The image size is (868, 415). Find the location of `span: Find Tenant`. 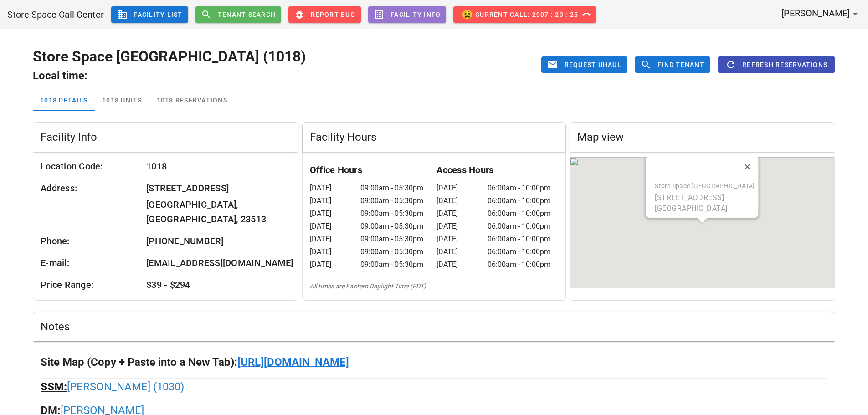

span: Find Tenant is located at coordinates (681, 65).